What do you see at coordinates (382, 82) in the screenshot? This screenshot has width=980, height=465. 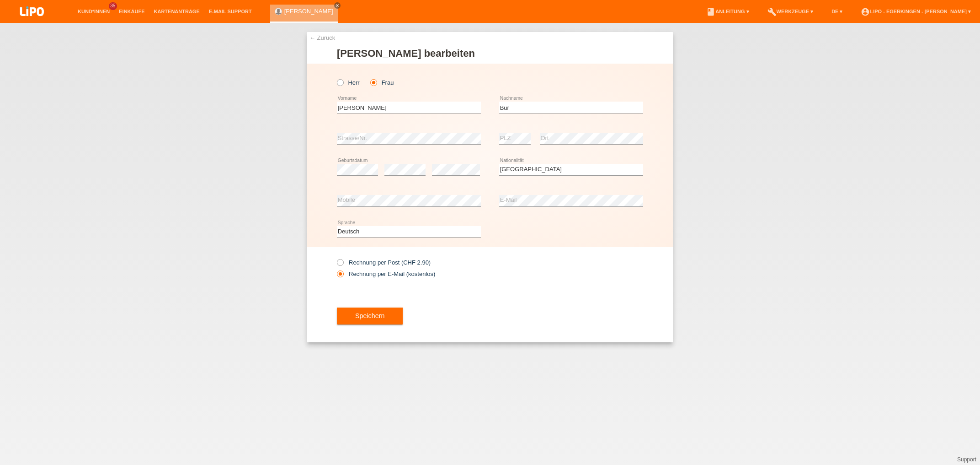 I see `label: Frau` at bounding box center [382, 82].